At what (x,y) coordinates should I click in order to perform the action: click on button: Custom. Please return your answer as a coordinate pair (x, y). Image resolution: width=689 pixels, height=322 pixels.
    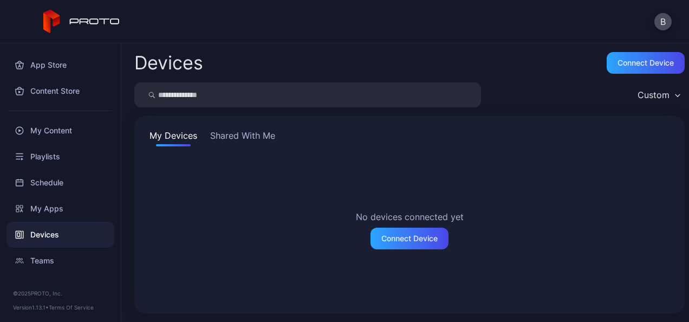
    Looking at the image, I should click on (658, 95).